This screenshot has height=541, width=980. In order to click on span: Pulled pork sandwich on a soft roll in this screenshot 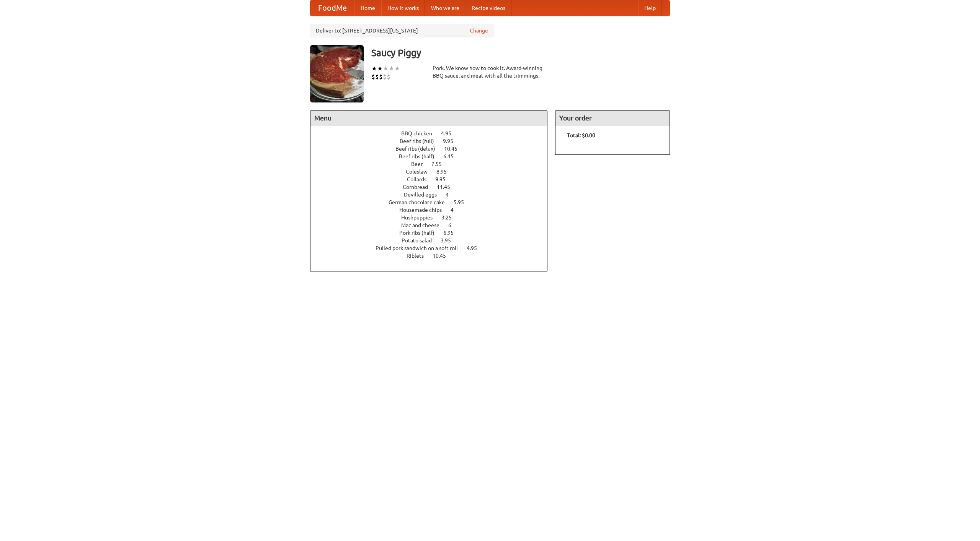, I will do `click(420, 248)`.